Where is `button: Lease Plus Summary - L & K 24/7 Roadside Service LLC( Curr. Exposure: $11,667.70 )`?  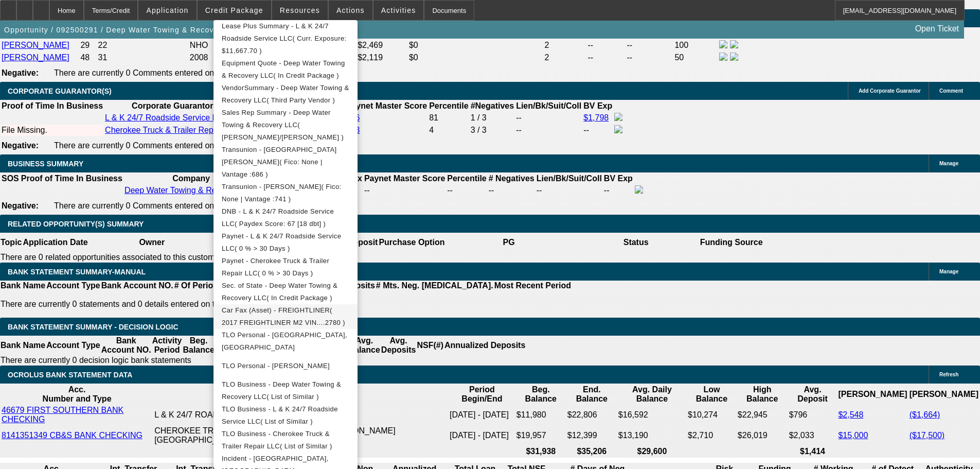 button: Lease Plus Summary - L & K 24/7 Roadside Service LLC( Curr. Exposure: $11,667.70 ) is located at coordinates (286, 39).